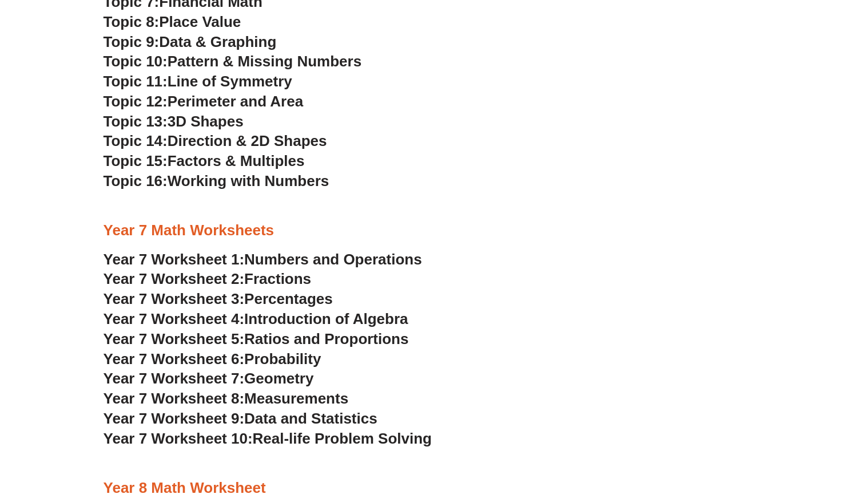  Describe the element at coordinates (235, 101) in the screenshot. I see `span: Perimeter and Area` at that location.